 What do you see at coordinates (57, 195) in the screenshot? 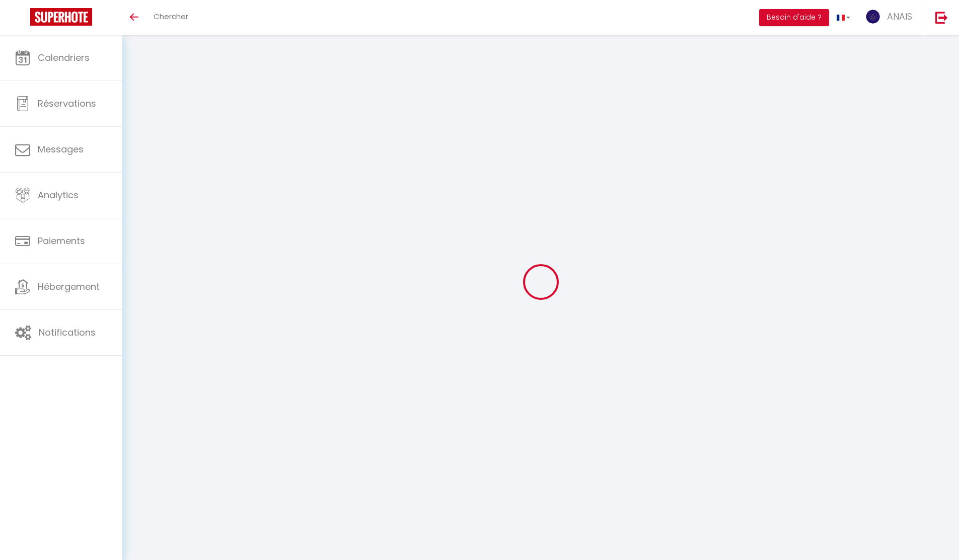
I see `span: Analytics` at bounding box center [57, 195].